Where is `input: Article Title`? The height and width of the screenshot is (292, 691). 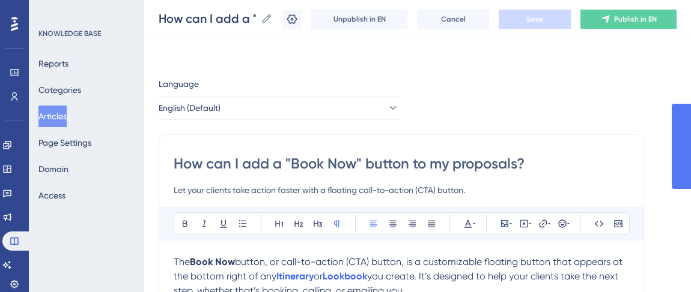 input: Article Title is located at coordinates (401, 164).